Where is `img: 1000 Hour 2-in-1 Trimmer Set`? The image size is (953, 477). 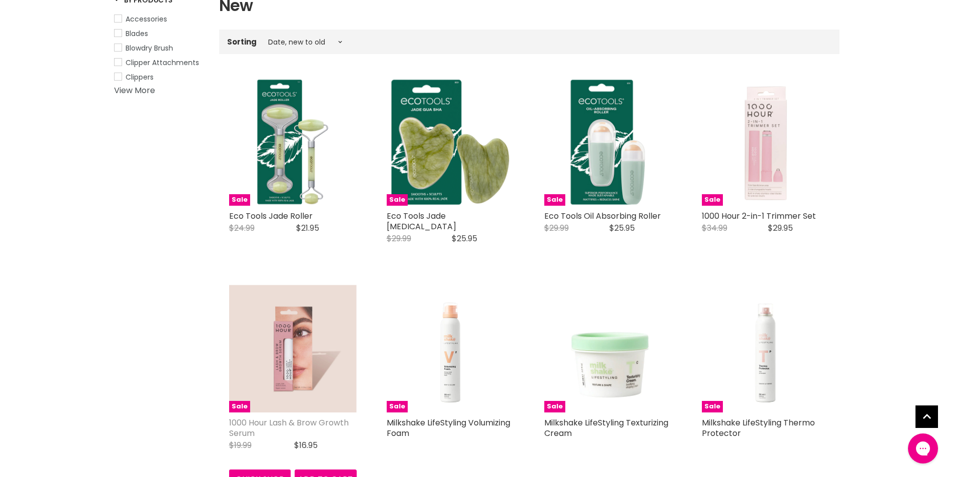 img: 1000 Hour 2-in-1 Trimmer Set is located at coordinates (765, 142).